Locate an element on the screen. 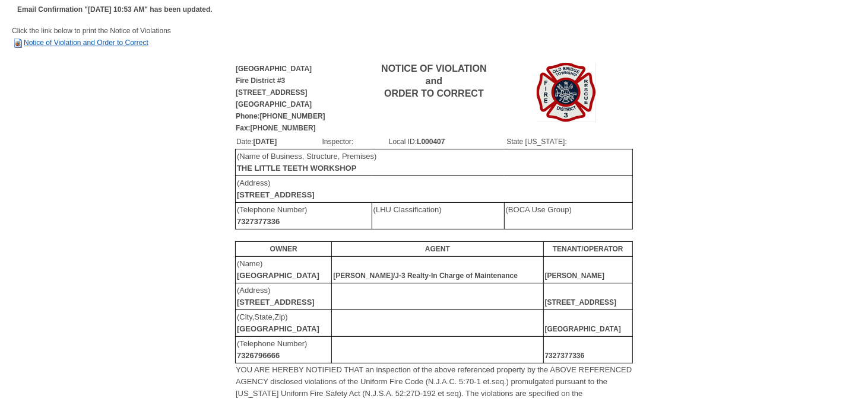  b: 7326796666 is located at coordinates (258, 355).